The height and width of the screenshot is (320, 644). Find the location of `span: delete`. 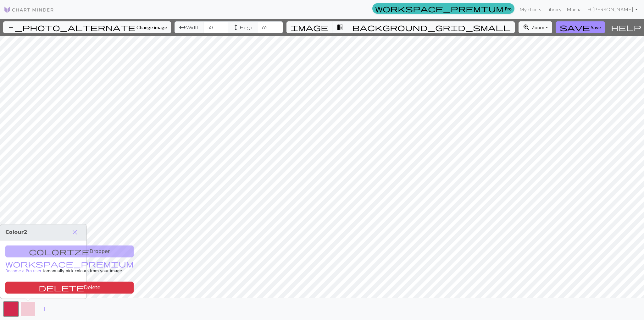

span: delete is located at coordinates (61, 288).